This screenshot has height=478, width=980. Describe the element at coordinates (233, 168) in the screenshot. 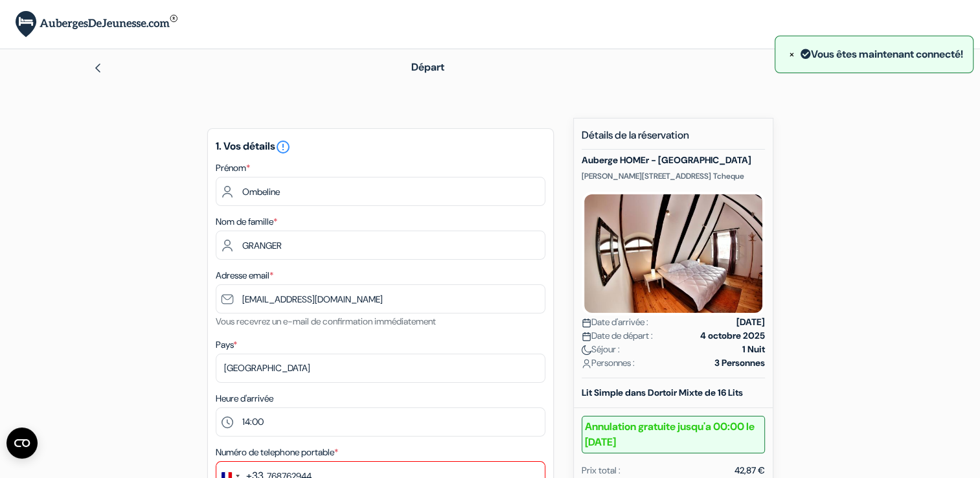

I see `label: Prénom` at that location.